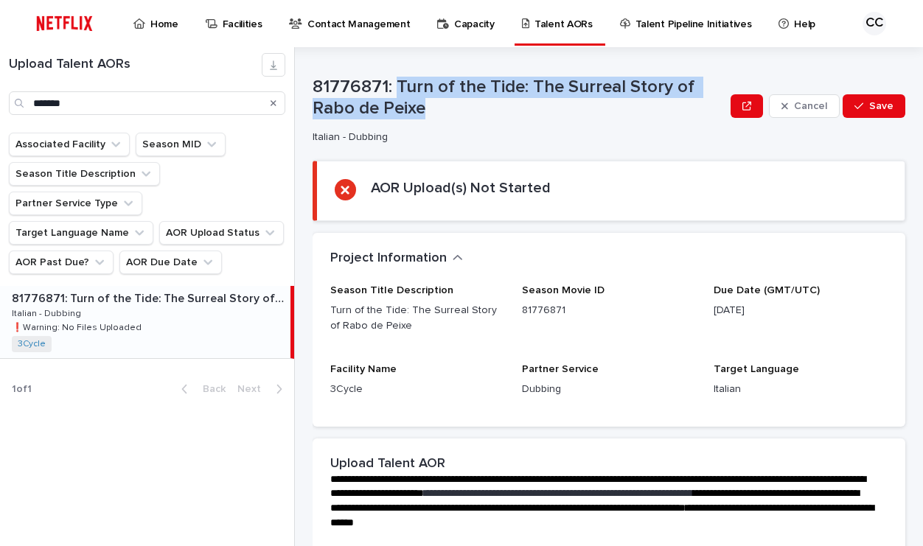 This screenshot has width=923, height=546. Describe the element at coordinates (181, 144) in the screenshot. I see `button: Season MID` at that location.